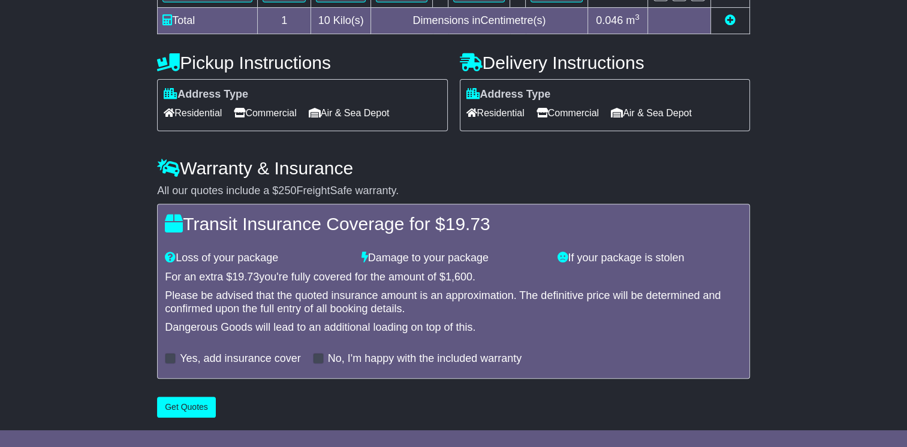  What do you see at coordinates (632, 20) in the screenshot?
I see `span: m` at bounding box center [632, 20].